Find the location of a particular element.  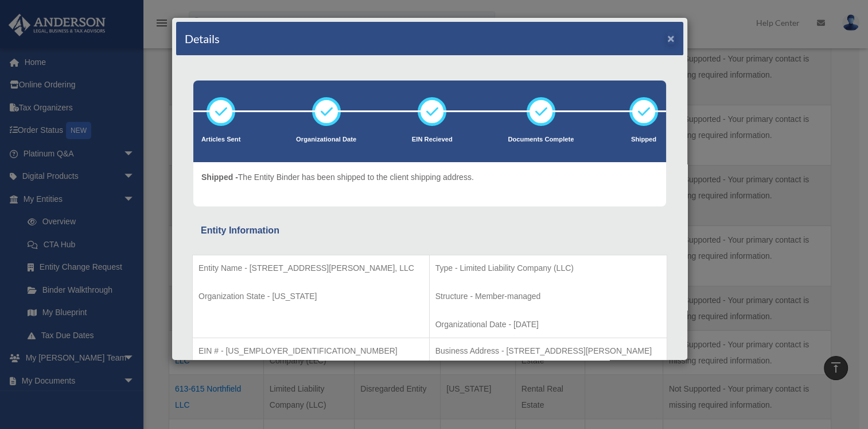

p: Organizational Date is located at coordinates (326, 139).